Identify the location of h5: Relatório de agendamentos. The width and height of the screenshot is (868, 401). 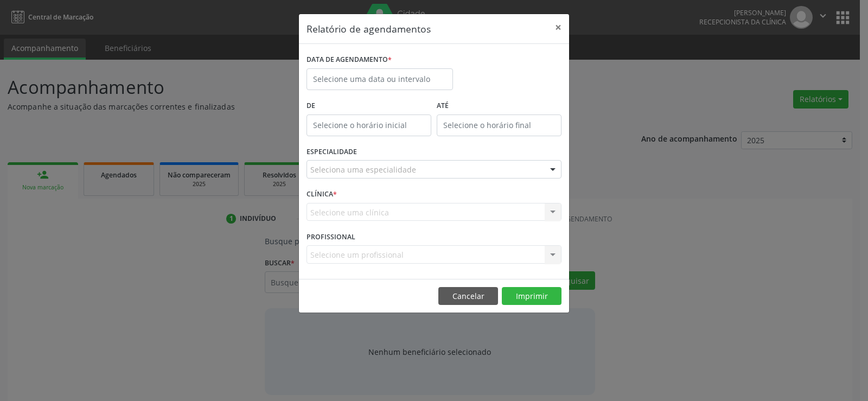
(369, 29).